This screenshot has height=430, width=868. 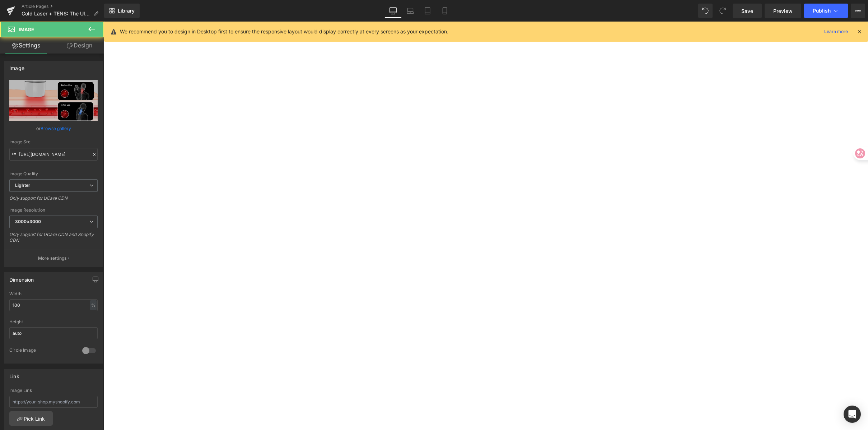 I want to click on a: Preview, so click(x=783, y=10).